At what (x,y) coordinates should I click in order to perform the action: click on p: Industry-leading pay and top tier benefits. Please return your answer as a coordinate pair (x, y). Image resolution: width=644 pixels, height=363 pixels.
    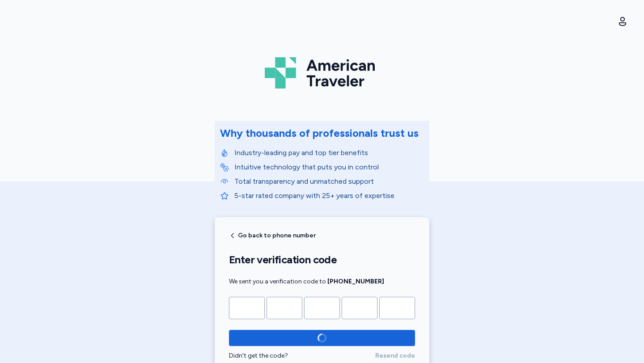
    Looking at the image, I should click on (329, 153).